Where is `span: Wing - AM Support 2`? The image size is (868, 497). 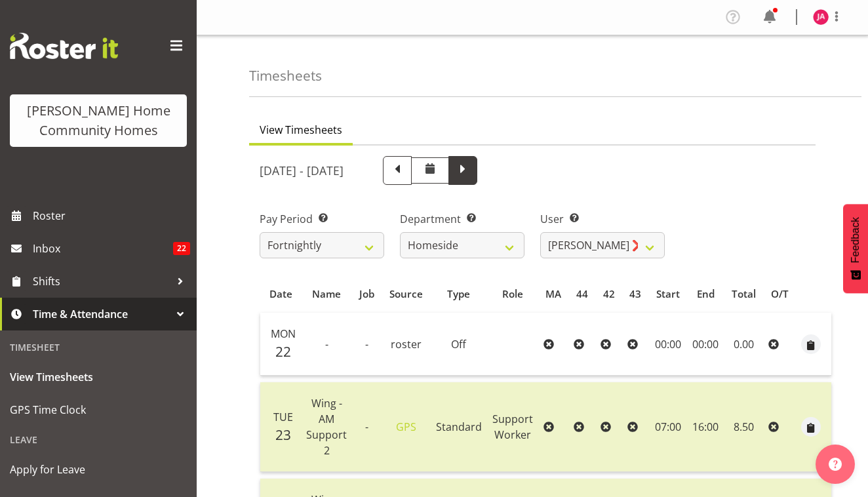 span: Wing - AM Support 2 is located at coordinates (327, 427).